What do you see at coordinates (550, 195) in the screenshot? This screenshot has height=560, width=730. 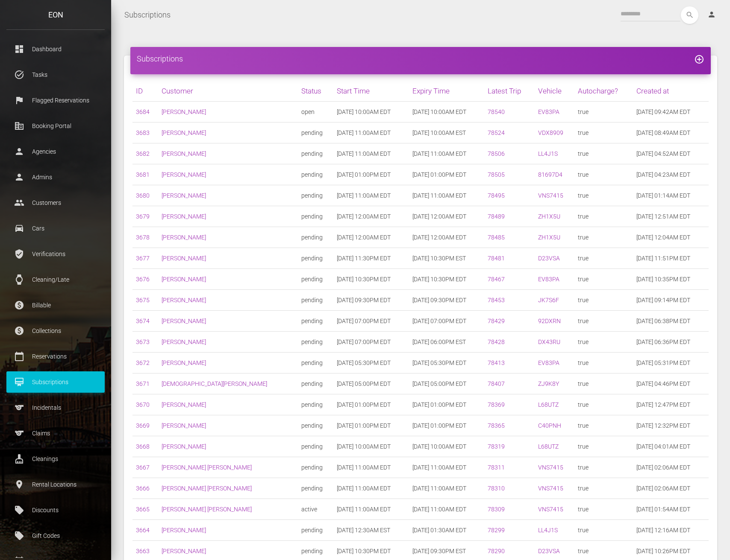 I see `a: VNS7415` at bounding box center [550, 195].